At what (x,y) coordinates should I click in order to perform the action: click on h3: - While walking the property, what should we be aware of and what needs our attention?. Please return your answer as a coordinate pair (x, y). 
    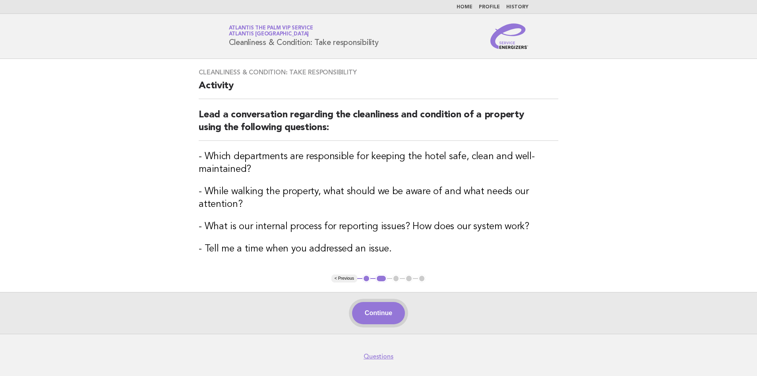
    Looking at the image, I should click on (378, 198).